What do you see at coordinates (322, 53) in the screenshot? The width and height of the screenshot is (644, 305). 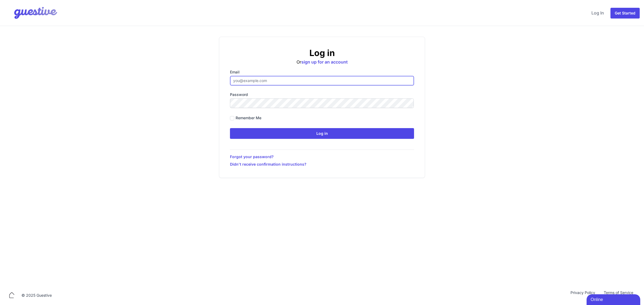 I see `h2: Log in` at bounding box center [322, 53].